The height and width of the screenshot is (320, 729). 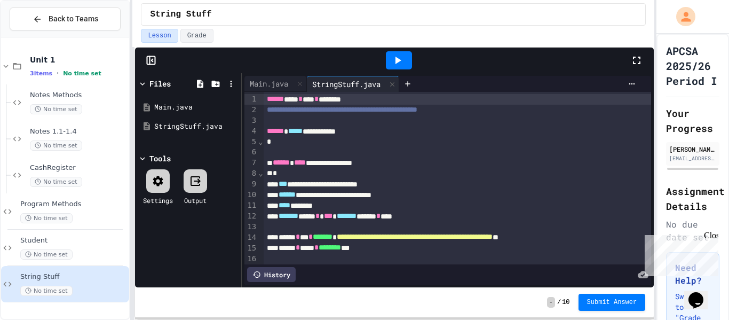 I want to click on div: Files, so click(x=160, y=83).